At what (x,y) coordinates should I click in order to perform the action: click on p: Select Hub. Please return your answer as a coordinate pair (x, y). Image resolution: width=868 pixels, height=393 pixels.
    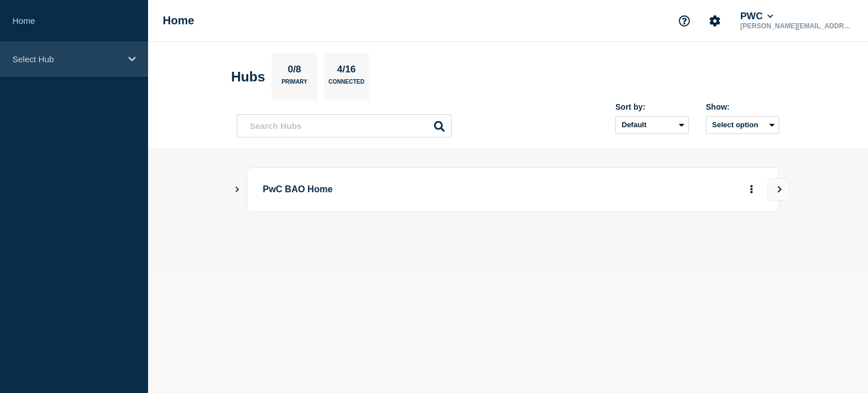
    Looking at the image, I should click on (67, 59).